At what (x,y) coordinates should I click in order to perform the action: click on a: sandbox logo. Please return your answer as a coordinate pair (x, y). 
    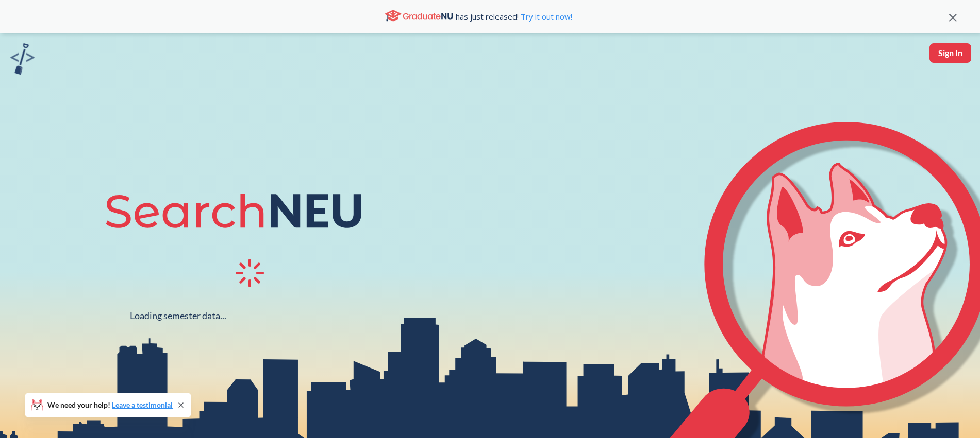
    Looking at the image, I should click on (22, 61).